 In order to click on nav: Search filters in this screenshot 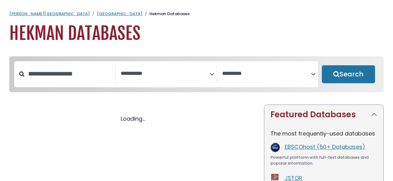, I will do `click(196, 74)`.